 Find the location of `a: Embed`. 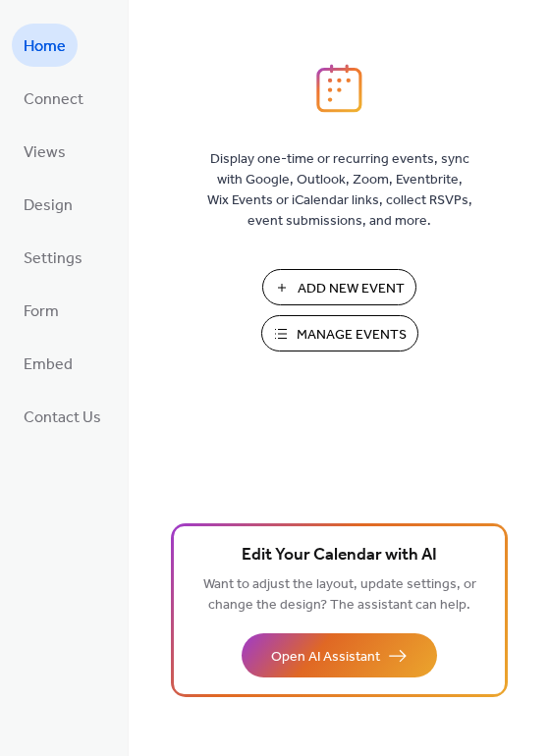

a: Embed is located at coordinates (49, 364).